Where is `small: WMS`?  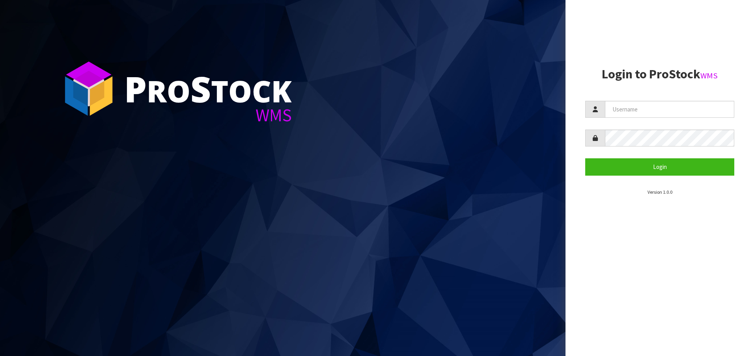
small: WMS is located at coordinates (709, 76).